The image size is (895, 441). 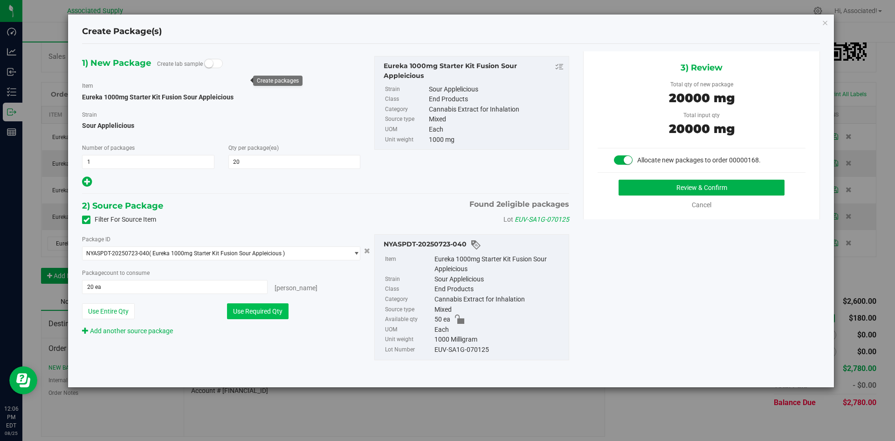 What do you see at coordinates (116, 273) in the screenshot?
I see `span: Package to consume` at bounding box center [116, 273].